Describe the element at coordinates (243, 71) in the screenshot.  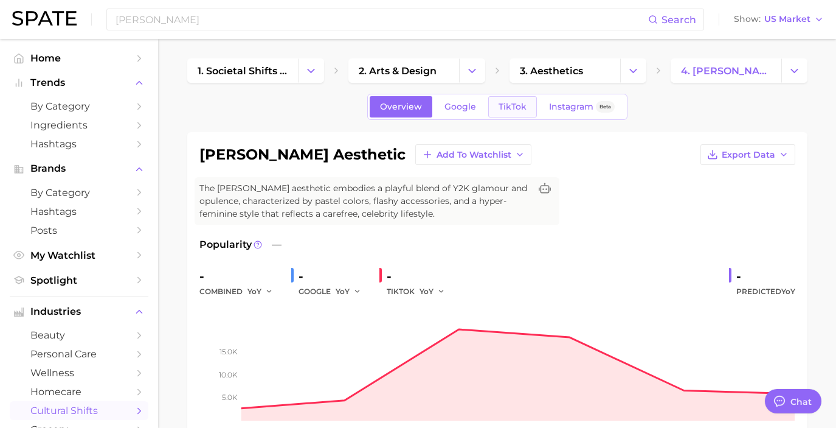
I see `span: 1. societal shifts & culture` at that location.